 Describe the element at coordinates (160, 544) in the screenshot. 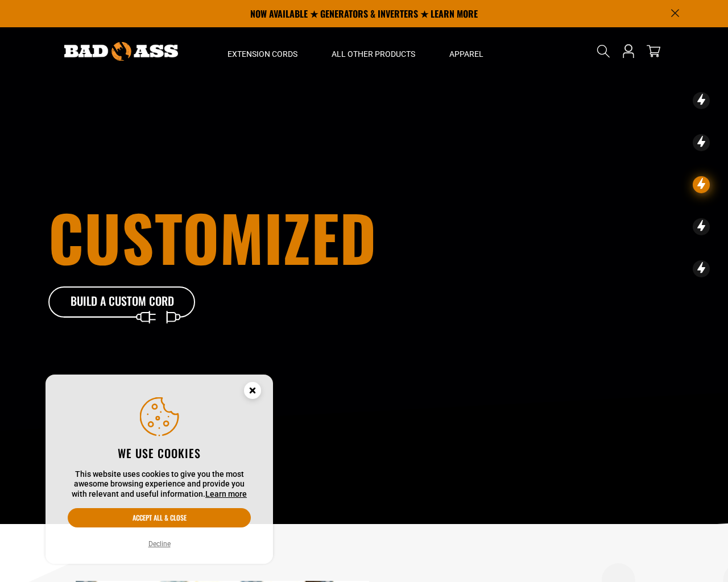

I see `button: Decline` at that location.